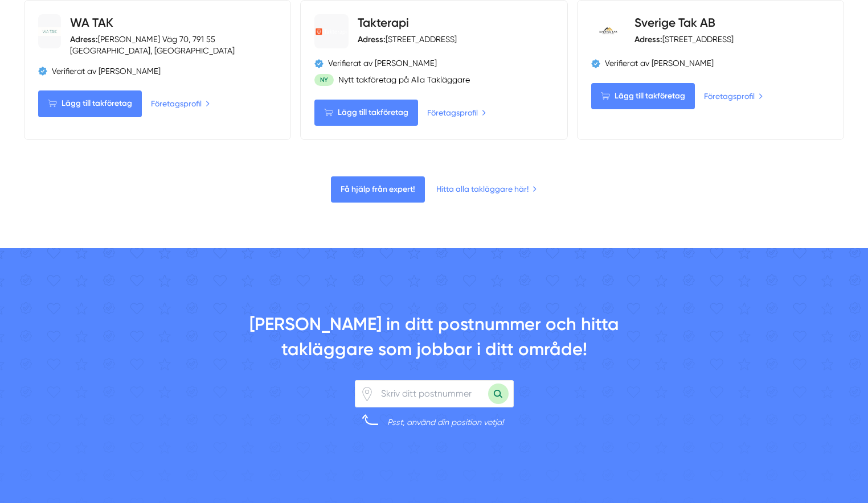  What do you see at coordinates (404, 80) in the screenshot?
I see `span: Nytt takföretag på Alla Takläggare` at bounding box center [404, 80].